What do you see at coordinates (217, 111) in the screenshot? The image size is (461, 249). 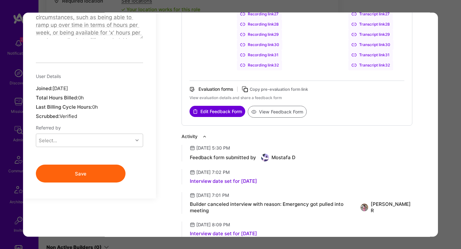 I see `button: Edit Feedback Form` at bounding box center [217, 111].